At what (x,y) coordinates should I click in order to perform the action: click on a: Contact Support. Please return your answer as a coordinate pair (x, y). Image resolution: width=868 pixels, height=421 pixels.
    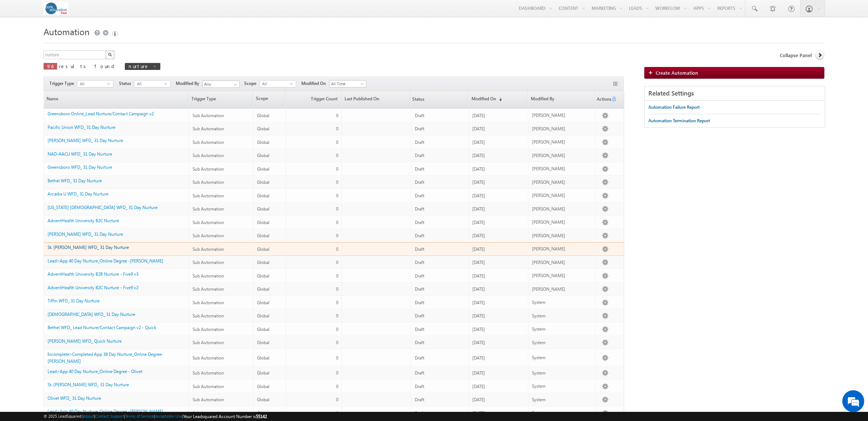
    Looking at the image, I should click on (110, 416).